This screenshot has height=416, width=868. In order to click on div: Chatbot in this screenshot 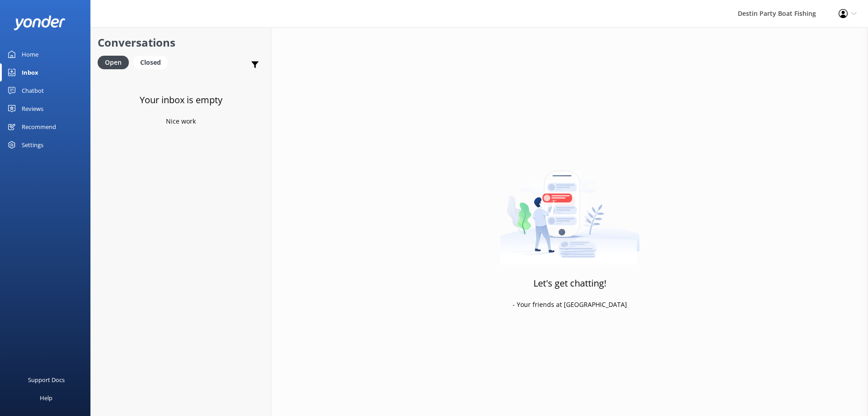, I will do `click(33, 91)`.